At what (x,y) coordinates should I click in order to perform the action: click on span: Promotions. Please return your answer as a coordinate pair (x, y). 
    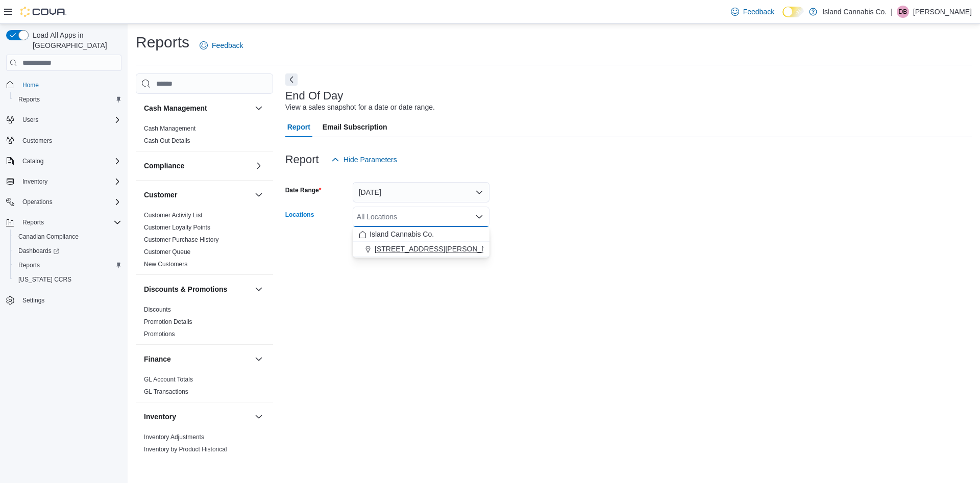
    Looking at the image, I should click on (159, 334).